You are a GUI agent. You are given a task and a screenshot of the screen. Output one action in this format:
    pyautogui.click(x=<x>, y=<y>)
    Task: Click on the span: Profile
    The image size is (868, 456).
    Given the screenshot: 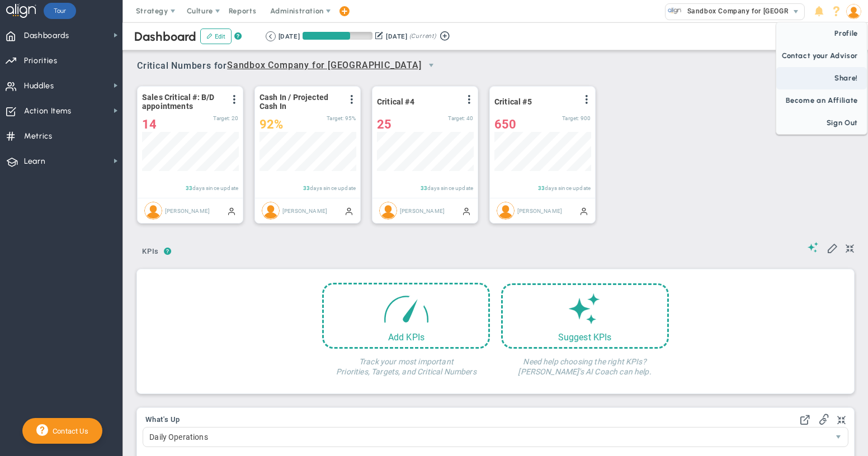 What is the action you would take?
    pyautogui.click(x=821, y=34)
    